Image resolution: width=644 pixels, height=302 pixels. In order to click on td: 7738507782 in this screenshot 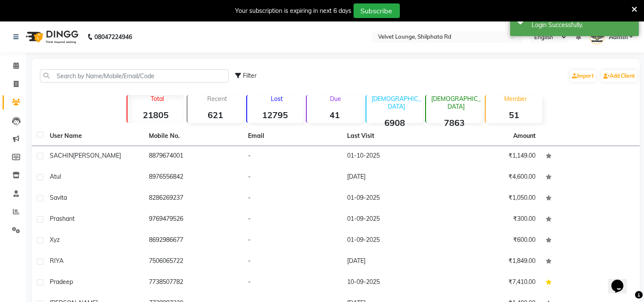, I will do `click(193, 283)`.